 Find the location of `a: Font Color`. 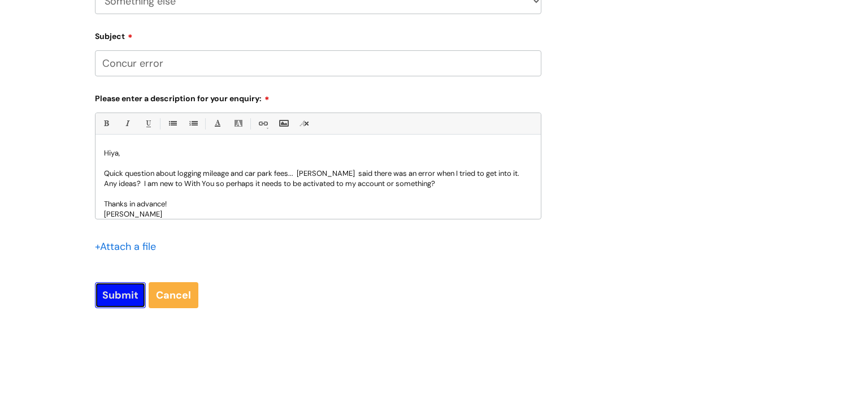

a: Font Color is located at coordinates (217, 124).